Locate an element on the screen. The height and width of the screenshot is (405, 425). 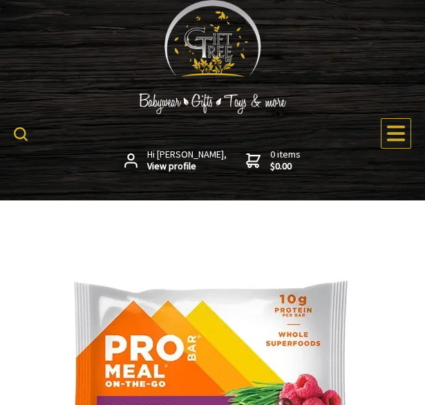
img: Babywear - Gifts - Toys & more is located at coordinates (213, 104).